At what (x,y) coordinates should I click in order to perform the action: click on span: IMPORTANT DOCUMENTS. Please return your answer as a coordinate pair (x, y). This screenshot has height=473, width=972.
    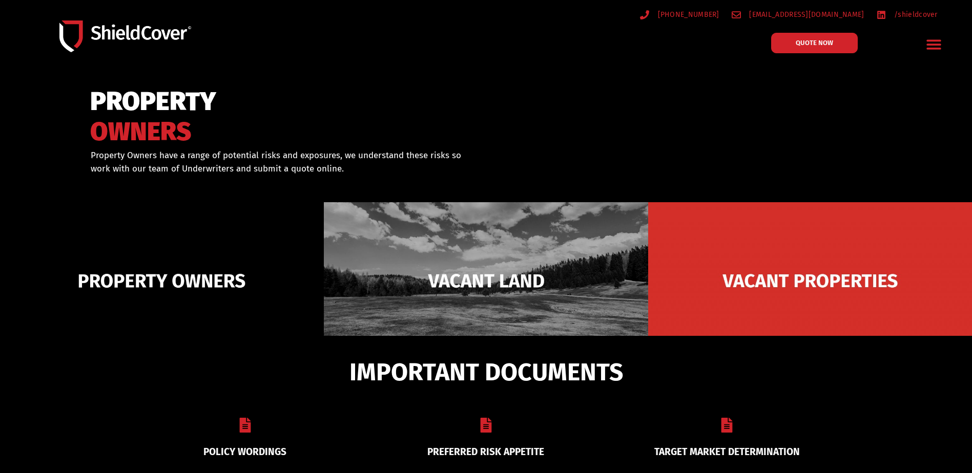
    Looking at the image, I should click on (486, 372).